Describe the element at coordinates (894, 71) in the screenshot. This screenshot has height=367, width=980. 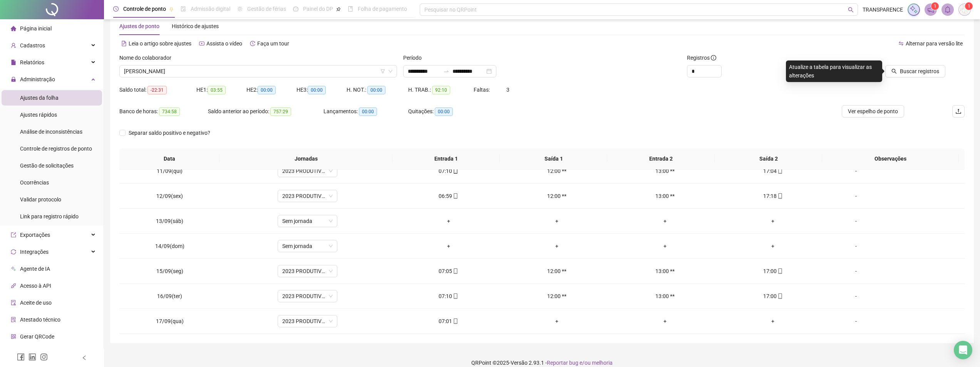
I see `span: search` at that location.